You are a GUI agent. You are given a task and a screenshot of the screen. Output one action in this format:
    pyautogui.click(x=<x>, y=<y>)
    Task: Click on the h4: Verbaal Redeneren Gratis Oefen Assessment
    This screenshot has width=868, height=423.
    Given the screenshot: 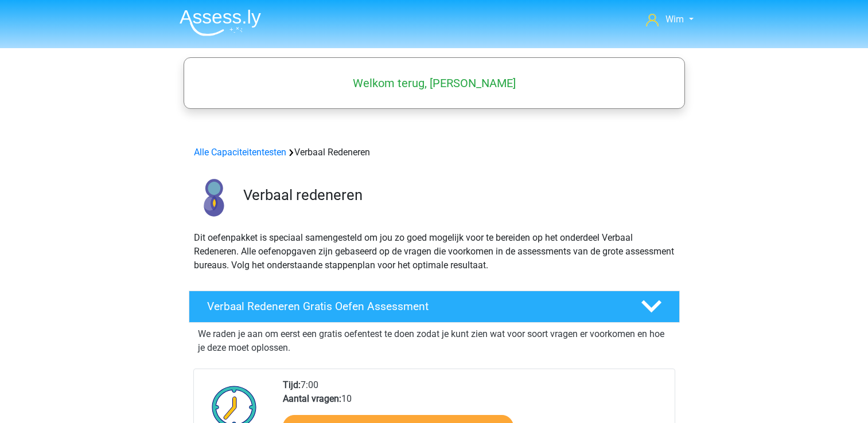 What is the action you would take?
    pyautogui.click(x=415, y=306)
    